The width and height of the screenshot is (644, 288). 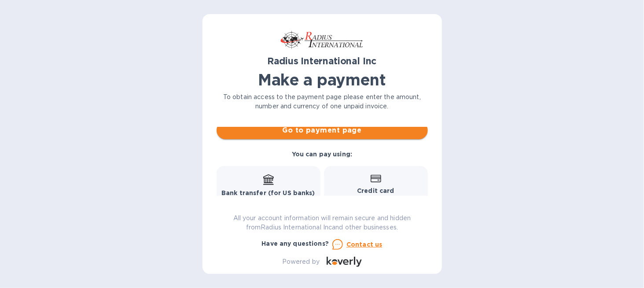 I want to click on p: To obtain access to the payment page please enter the amount, number and currency of one unpaid i..., so click(x=322, y=102).